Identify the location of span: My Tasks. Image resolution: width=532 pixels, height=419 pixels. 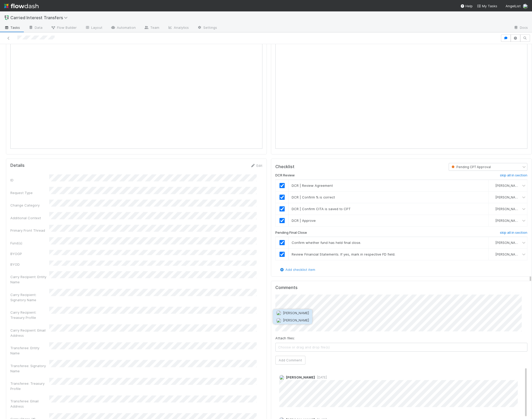
(487, 6).